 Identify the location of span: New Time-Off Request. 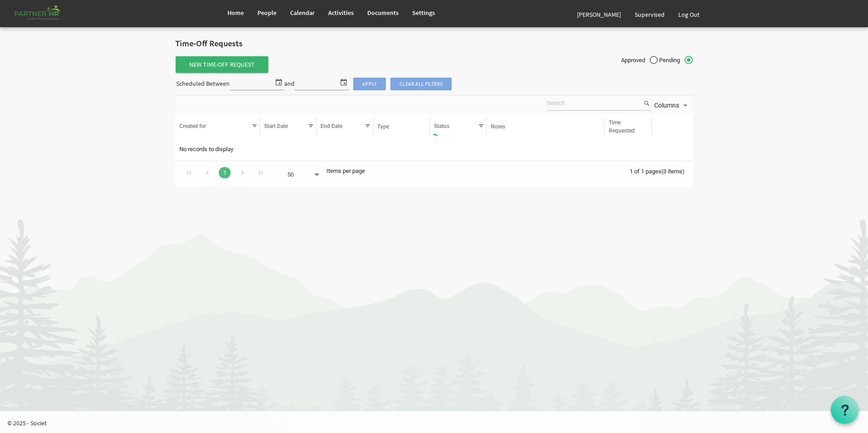
(222, 64).